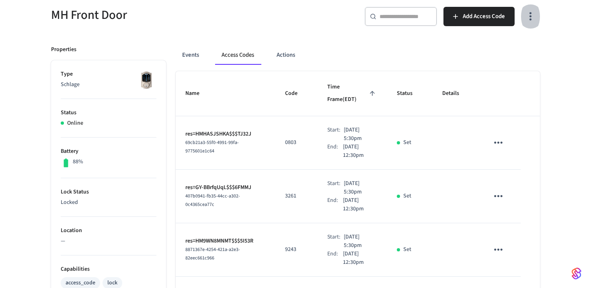 The image size is (591, 288). Describe the element at coordinates (410, 93) in the screenshot. I see `span: Status` at that location.